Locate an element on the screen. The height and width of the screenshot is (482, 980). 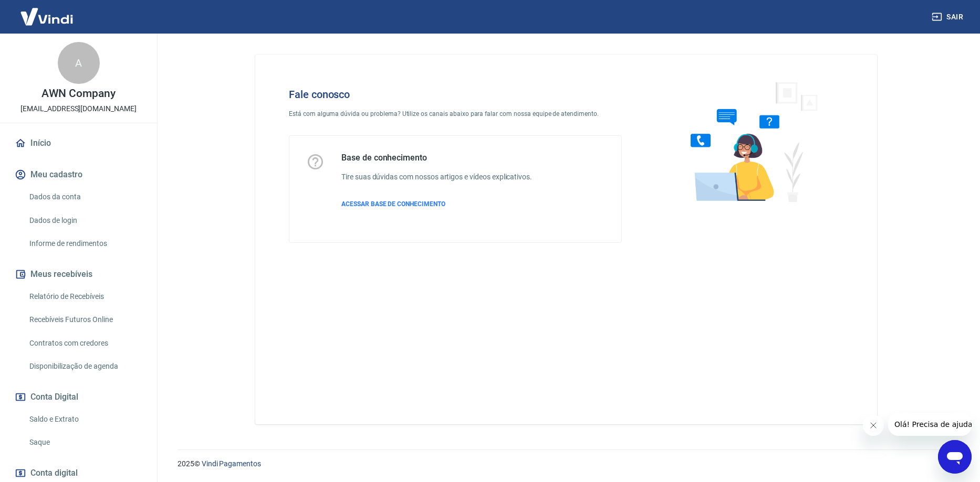
a: Disponibilização de agenda is located at coordinates (84, 366).